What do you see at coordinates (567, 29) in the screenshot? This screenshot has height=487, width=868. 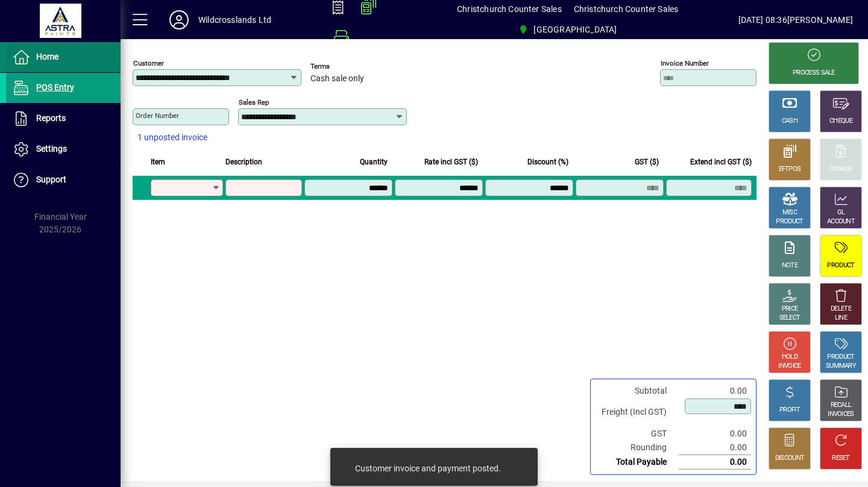 I see `span: Christchurch` at bounding box center [567, 29].